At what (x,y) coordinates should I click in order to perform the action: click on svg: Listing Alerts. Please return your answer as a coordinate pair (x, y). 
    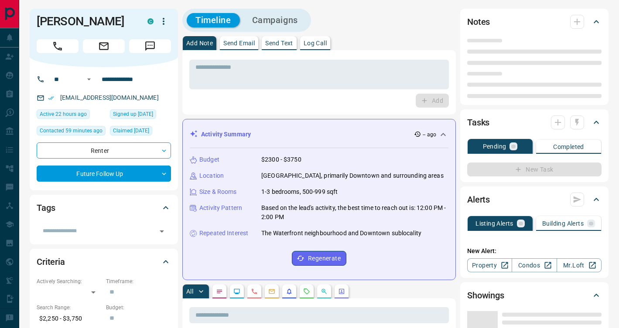
    Looking at the image, I should click on (289, 292).